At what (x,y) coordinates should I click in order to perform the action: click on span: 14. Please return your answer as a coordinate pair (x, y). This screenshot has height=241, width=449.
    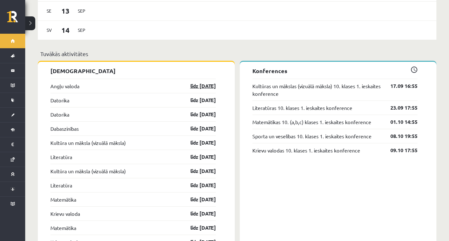
    Looking at the image, I should click on (66, 30).